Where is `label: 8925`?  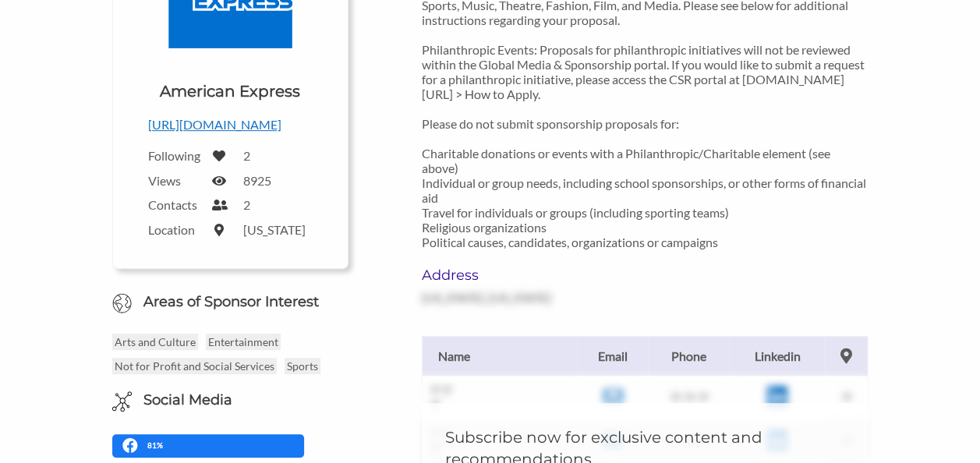
label: 8925 is located at coordinates (257, 180).